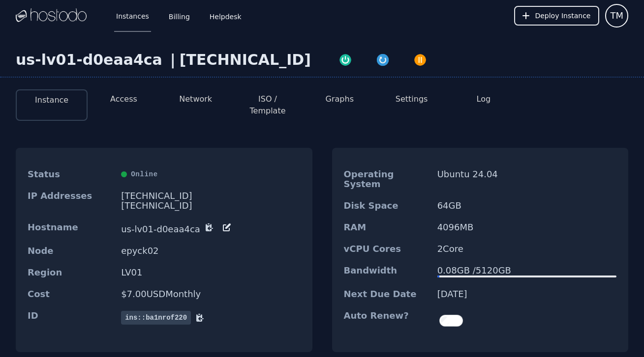 Image resolution: width=644 pixels, height=357 pixels. I want to click on div: 0.08 GB / 5120 GB, so click(527, 271).